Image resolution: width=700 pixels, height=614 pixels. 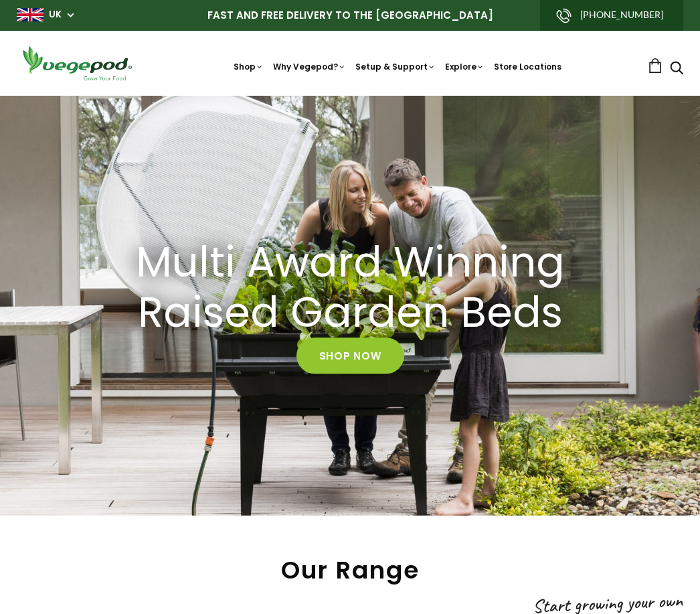 I want to click on a: Search, so click(x=676, y=69).